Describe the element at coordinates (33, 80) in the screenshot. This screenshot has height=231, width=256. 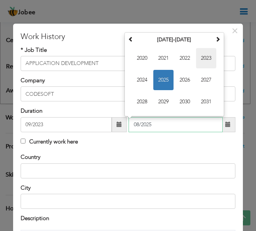
I see `label: Company` at that location.